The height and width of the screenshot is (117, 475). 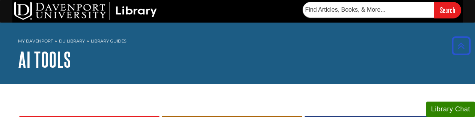 I want to click on form: Searches DU Library's articles, books, and more, so click(x=382, y=10).